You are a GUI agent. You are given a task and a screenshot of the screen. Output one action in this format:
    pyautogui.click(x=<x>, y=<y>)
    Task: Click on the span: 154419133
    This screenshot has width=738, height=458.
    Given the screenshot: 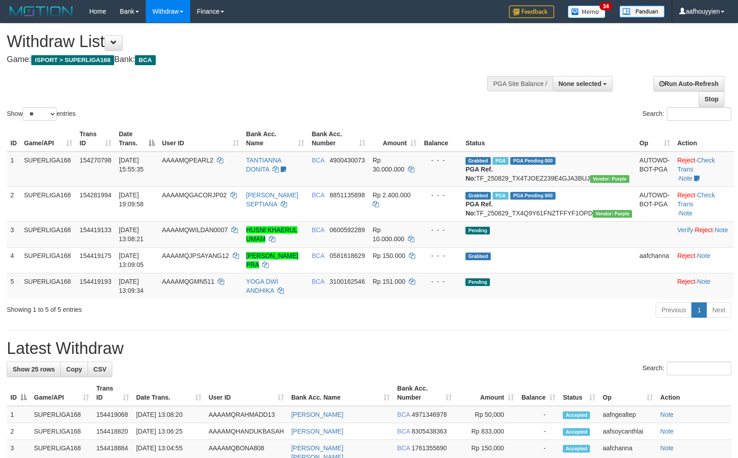 What is the action you would take?
    pyautogui.click(x=95, y=230)
    